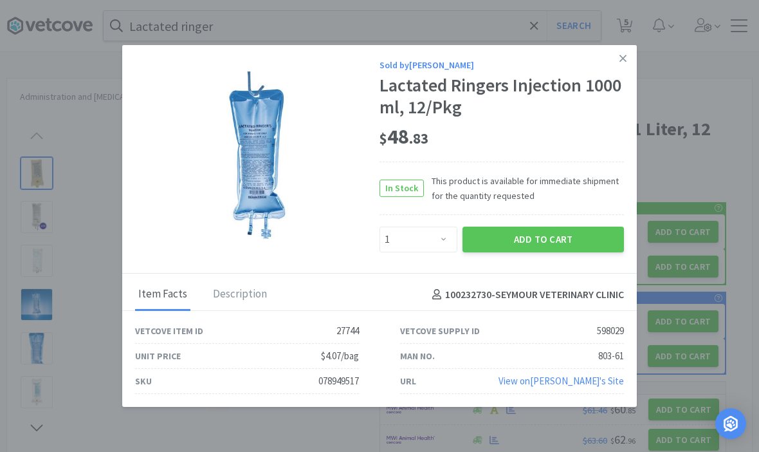 This screenshot has width=759, height=452. What do you see at coordinates (347, 331) in the screenshot?
I see `div: 27744` at bounding box center [347, 331].